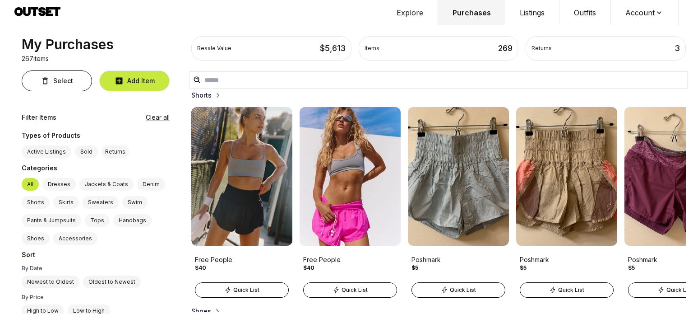 The height and width of the screenshot is (314, 693). I want to click on div: $ 5,613, so click(333, 48).